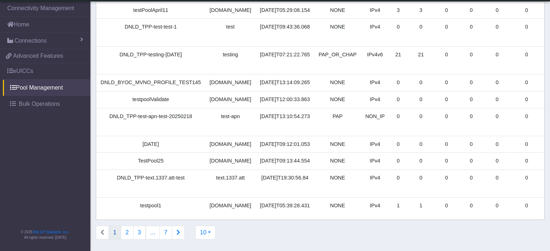  Describe the element at coordinates (151, 161) in the screenshot. I see `td: TestPool25` at that location.